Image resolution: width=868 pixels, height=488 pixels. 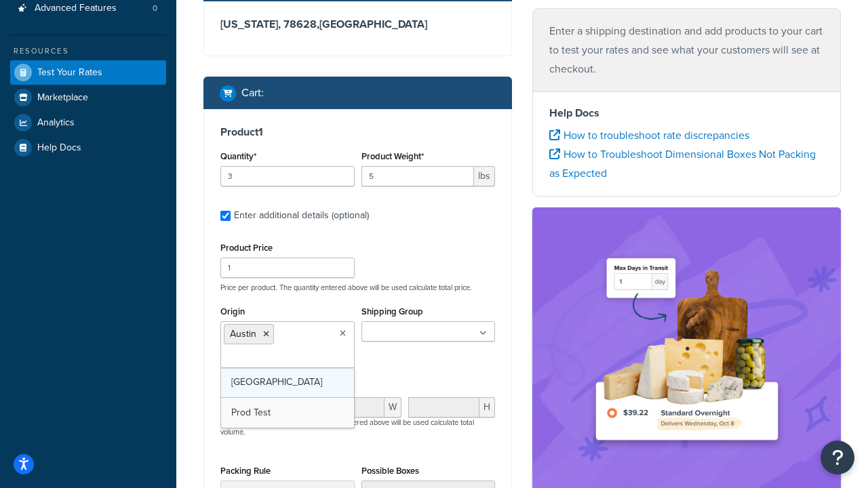 What do you see at coordinates (252, 93) in the screenshot?
I see `h2: Cart :` at bounding box center [252, 93].